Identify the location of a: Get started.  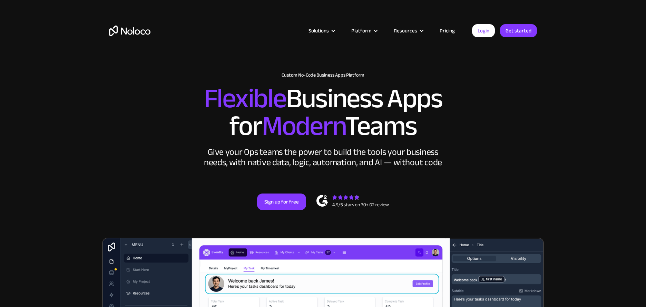
(518, 31).